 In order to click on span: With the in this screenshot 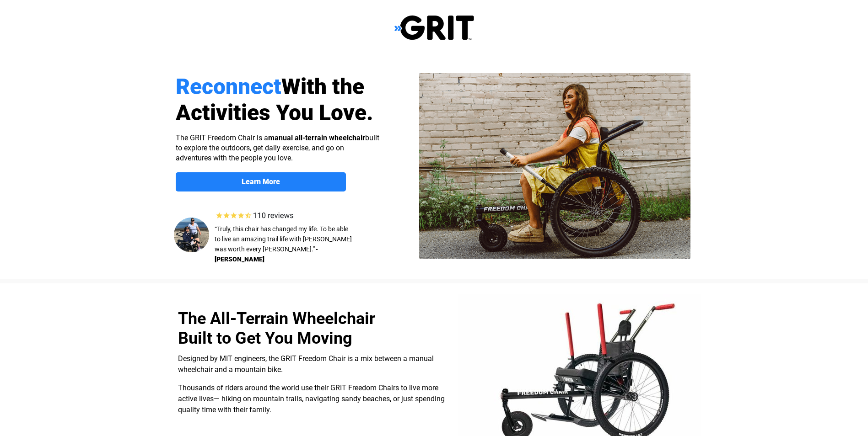, I will do `click(322, 87)`.